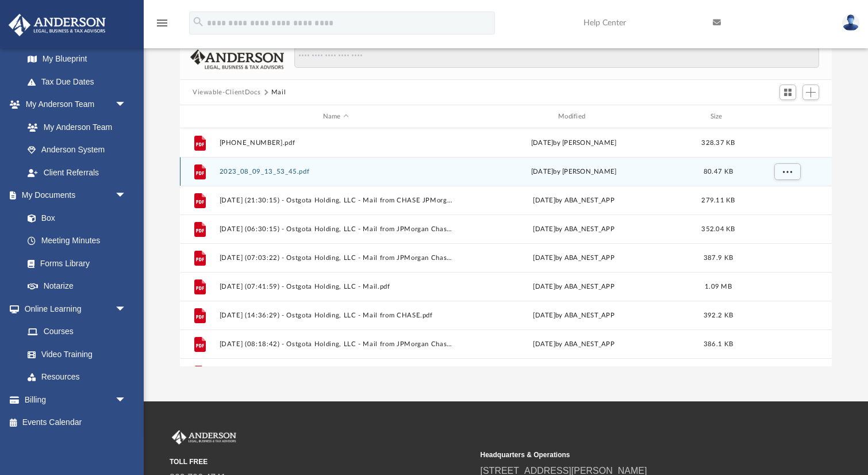 The image size is (868, 475). What do you see at coordinates (74, 127) in the screenshot?
I see `a: My Anderson Team` at bounding box center [74, 127].